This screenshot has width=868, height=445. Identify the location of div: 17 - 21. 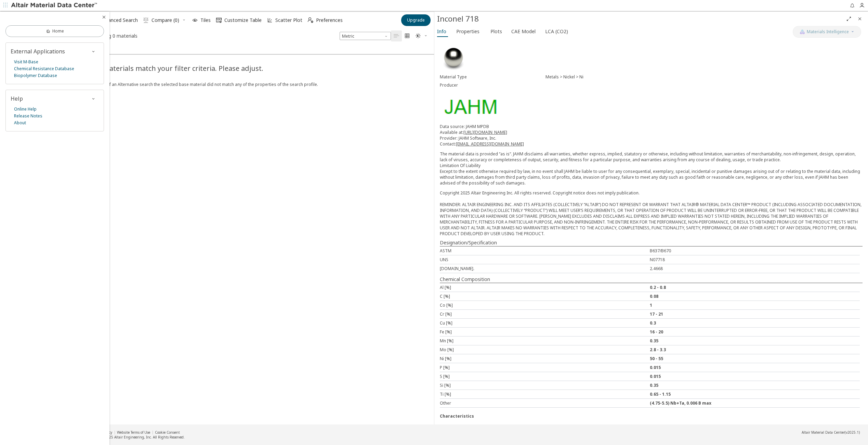
(755, 314).